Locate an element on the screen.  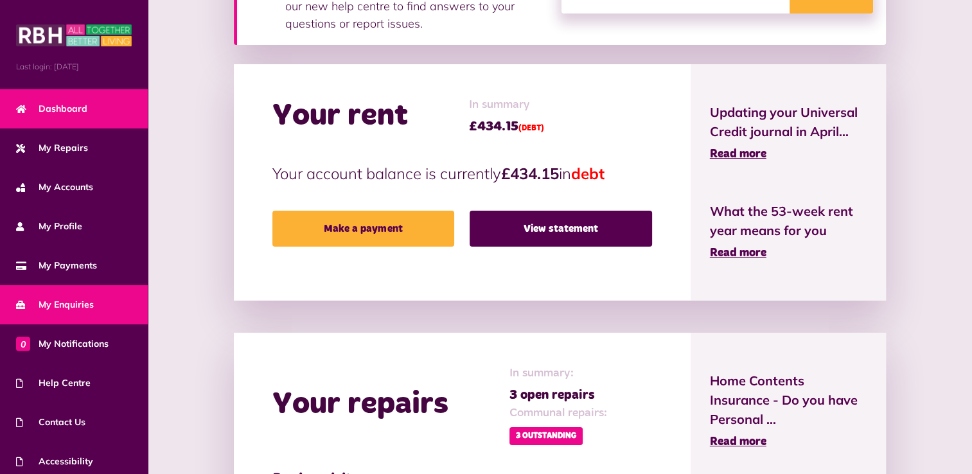
span: Communal repairs: is located at coordinates (558, 413).